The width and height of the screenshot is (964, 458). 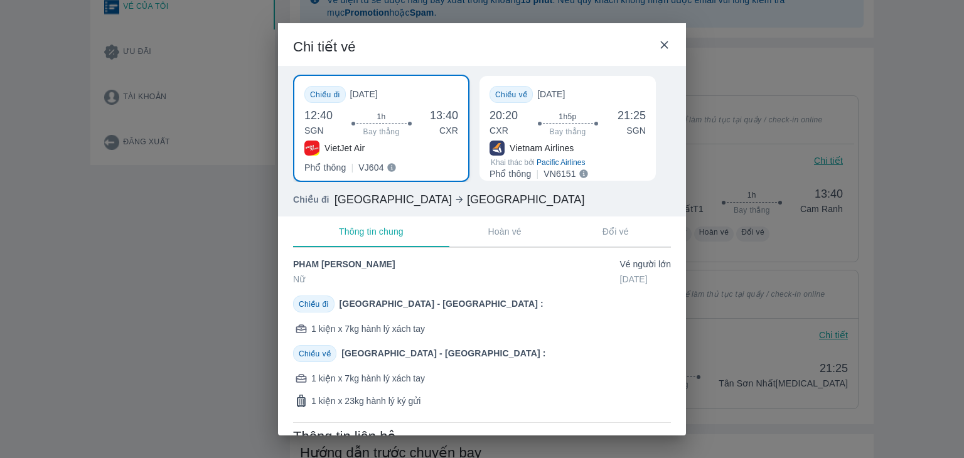 I want to click on span: 13:40, so click(x=445, y=116).